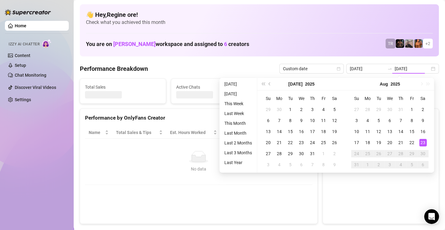  I want to click on span: Chat Conversion, so click(284, 132).